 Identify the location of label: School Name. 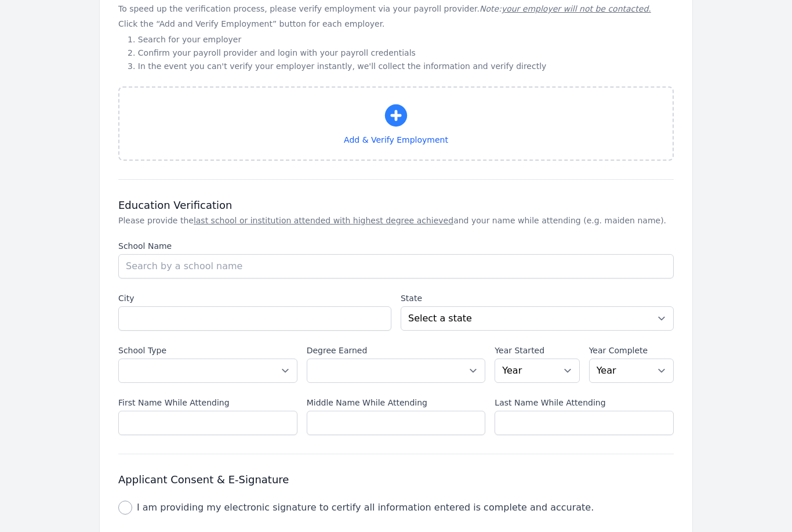
(396, 246).